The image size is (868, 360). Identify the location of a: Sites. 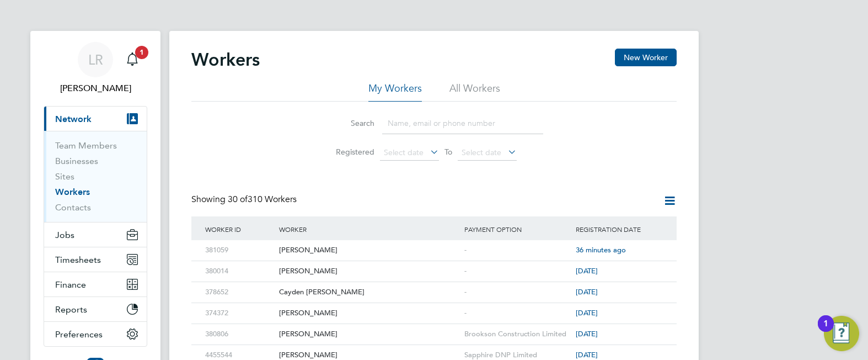
(65, 176).